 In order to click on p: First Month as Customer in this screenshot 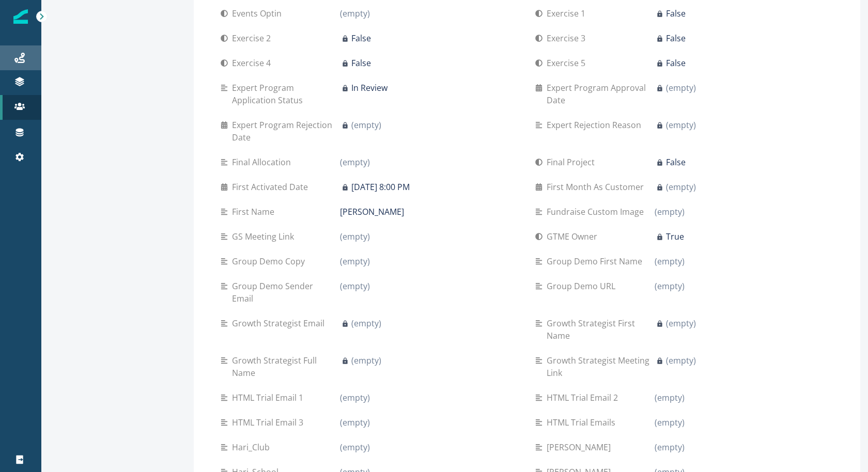, I will do `click(597, 187)`.